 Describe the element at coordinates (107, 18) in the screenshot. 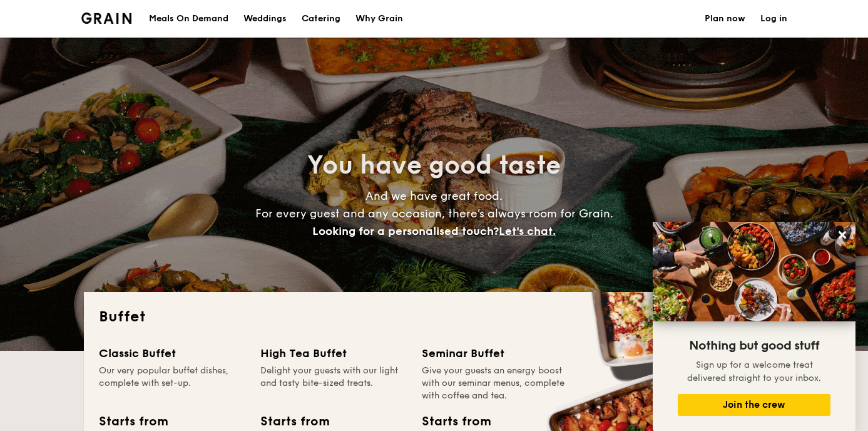

I see `a: Logotype` at that location.